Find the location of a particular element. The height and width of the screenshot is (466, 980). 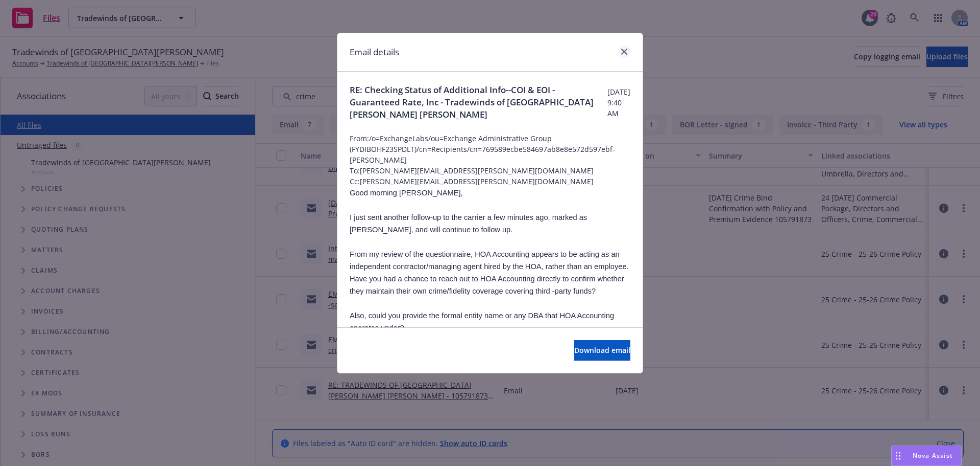

span: RE: Checking Status of Additional Info--COI & EOI - Guaranteed Rate, Inc - Tradewinds of [GEOGRAP... is located at coordinates (479, 103).